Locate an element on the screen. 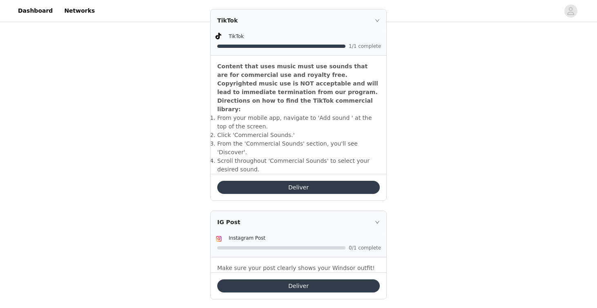 Image resolution: width=597 pixels, height=308 pixels. a: Networks is located at coordinates (79, 11).